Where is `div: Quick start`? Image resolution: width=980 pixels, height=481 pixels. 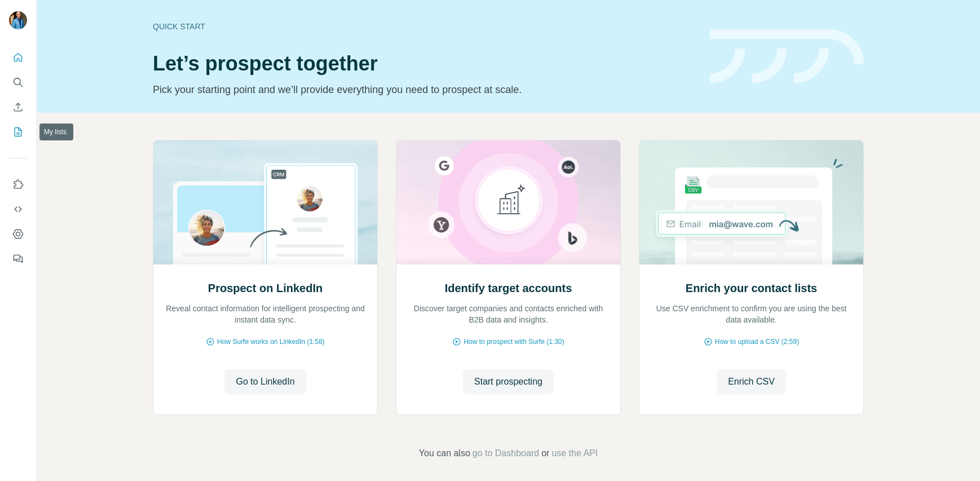
div: Quick start is located at coordinates (425, 26).